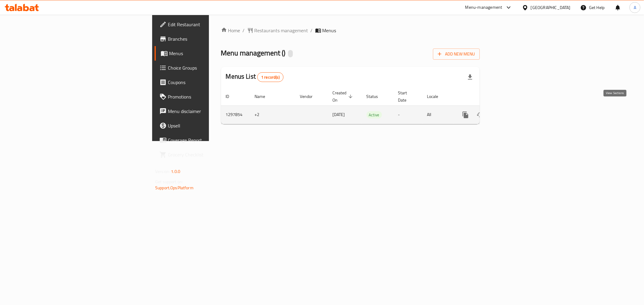 This screenshot has width=644, height=305. What do you see at coordinates (232, 96) in the screenshot?
I see `span: ID` at bounding box center [232, 96].